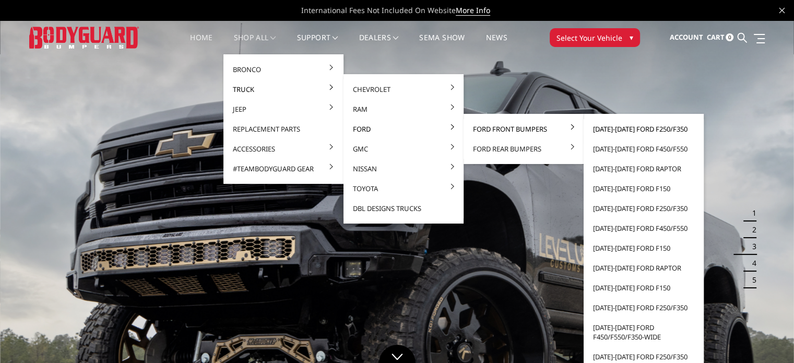  What do you see at coordinates (318, 44) in the screenshot?
I see `a: Support` at bounding box center [318, 44].